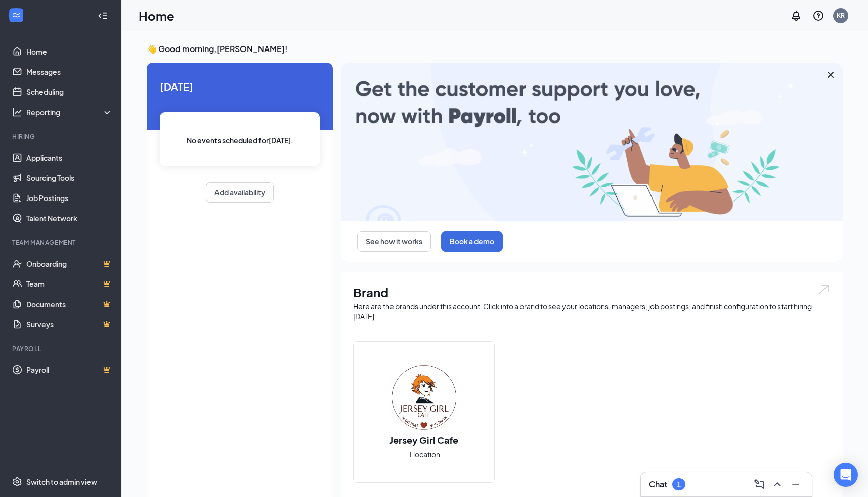 The image size is (868, 497). I want to click on a: PayrollCrown, so click(70, 370).